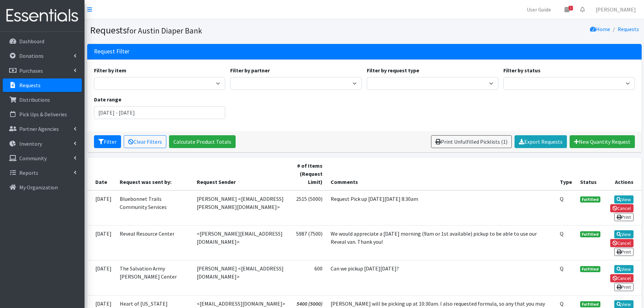 The height and width of the screenshot is (308, 644). I want to click on p: Distributions, so click(35, 100).